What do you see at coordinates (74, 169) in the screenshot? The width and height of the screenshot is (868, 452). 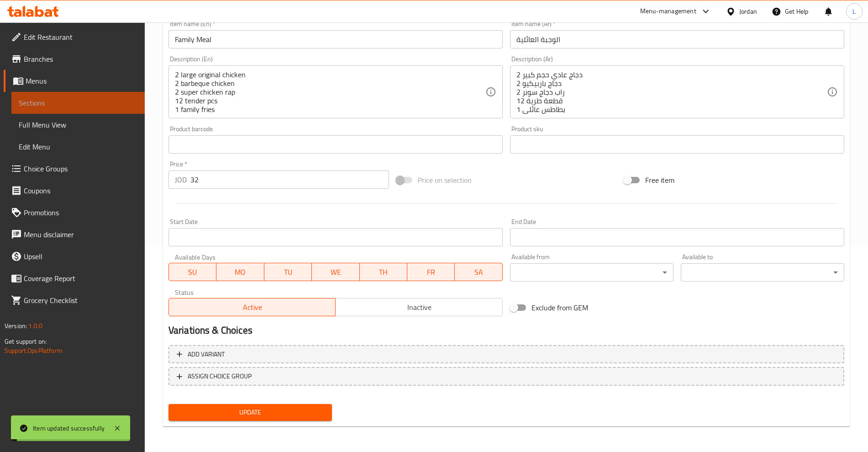 I see `a: Choice Groups` at bounding box center [74, 169].